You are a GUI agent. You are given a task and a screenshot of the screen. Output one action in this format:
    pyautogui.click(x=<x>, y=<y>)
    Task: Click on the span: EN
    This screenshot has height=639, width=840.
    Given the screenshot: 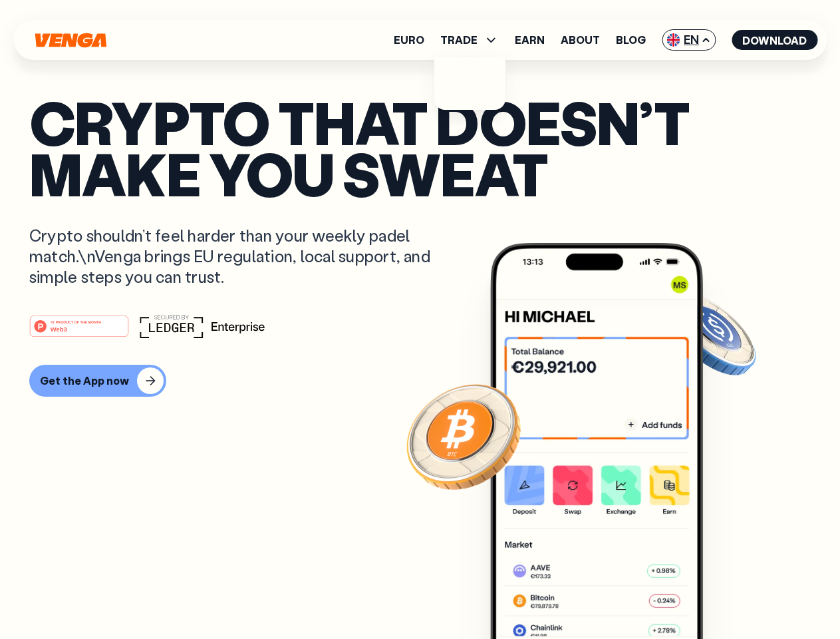 What is the action you would take?
    pyautogui.click(x=688, y=40)
    